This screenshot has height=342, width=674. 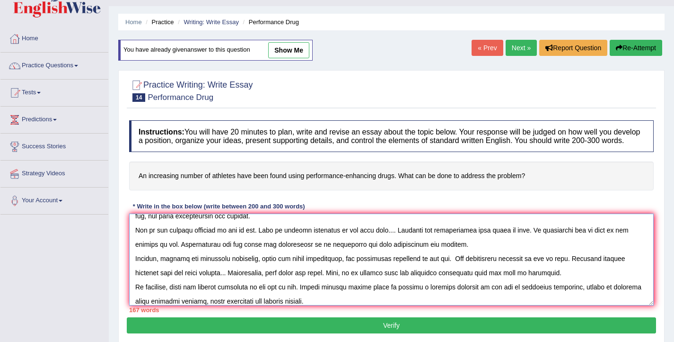 I want to click on h2: Practice Writing: Write Essay, so click(x=191, y=90).